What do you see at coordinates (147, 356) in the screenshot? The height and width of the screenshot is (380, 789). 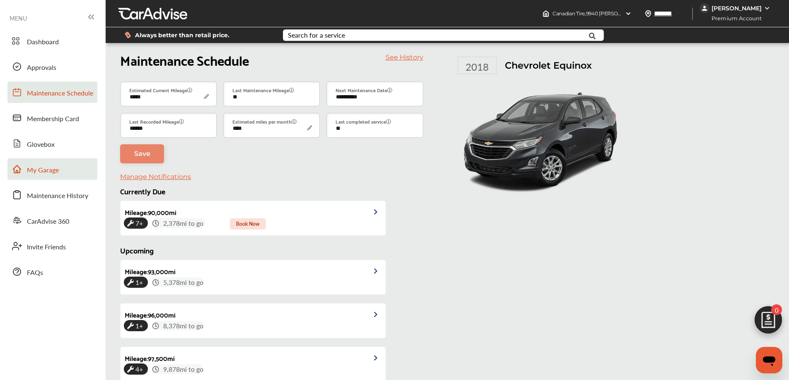 I see `div: Mileage : 97,500 mi` at bounding box center [147, 356].